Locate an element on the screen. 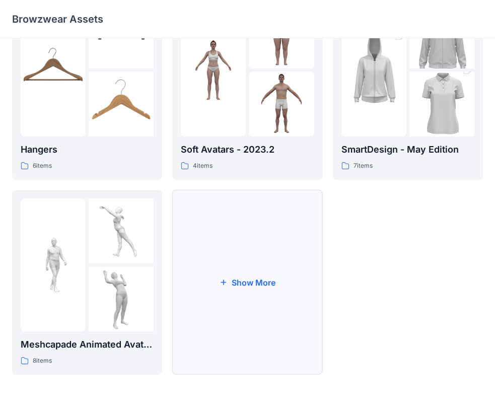 Image resolution: width=495 pixels, height=403 pixels. p: 7 items is located at coordinates (363, 166).